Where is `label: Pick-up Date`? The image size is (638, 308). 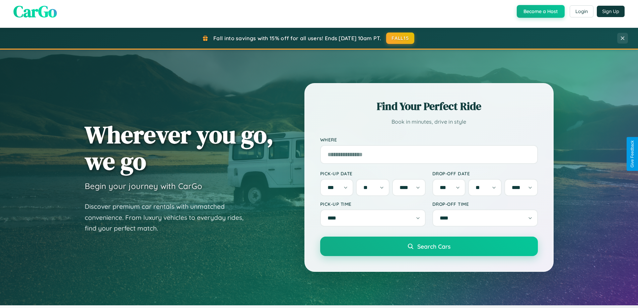
label: Pick-up Date is located at coordinates (373, 173).